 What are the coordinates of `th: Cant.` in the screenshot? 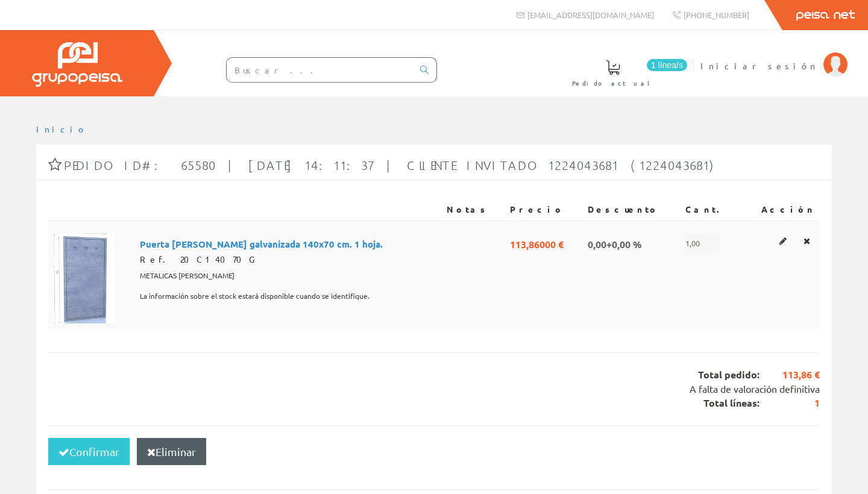 It's located at (711, 210).